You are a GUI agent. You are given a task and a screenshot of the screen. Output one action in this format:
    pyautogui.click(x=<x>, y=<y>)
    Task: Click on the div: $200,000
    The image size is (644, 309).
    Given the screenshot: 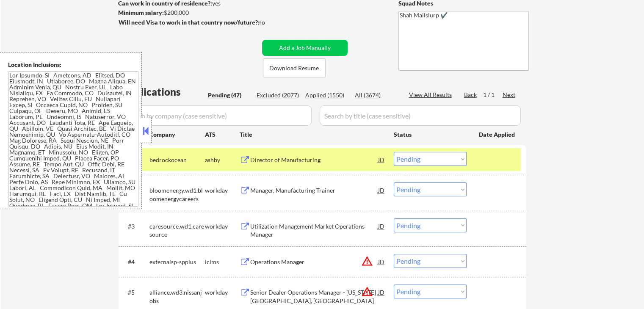 What is the action you would take?
    pyautogui.click(x=189, y=13)
    